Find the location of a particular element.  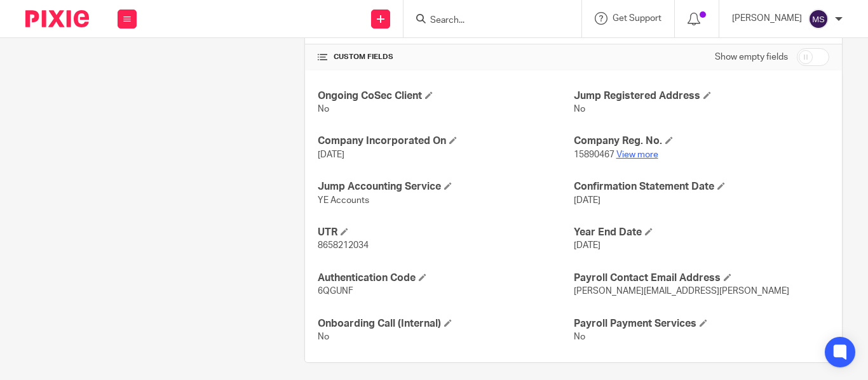

img: svg%3E is located at coordinates (819, 19).